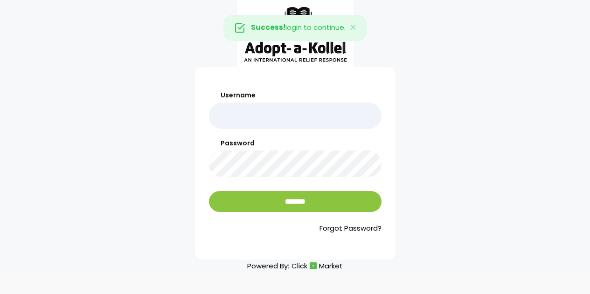 This screenshot has width=590, height=294. Describe the element at coordinates (313, 266) in the screenshot. I see `img: cm_icon.png` at that location.